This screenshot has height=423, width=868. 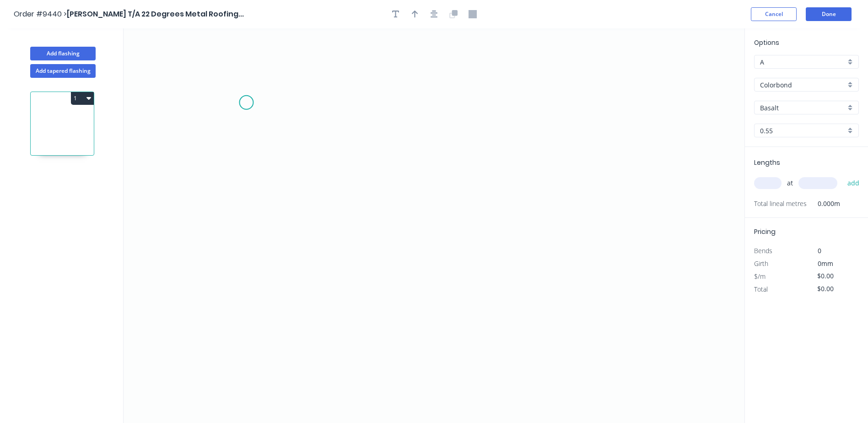 What do you see at coordinates (40, 14) in the screenshot?
I see `span: Order #9440 >` at bounding box center [40, 14].